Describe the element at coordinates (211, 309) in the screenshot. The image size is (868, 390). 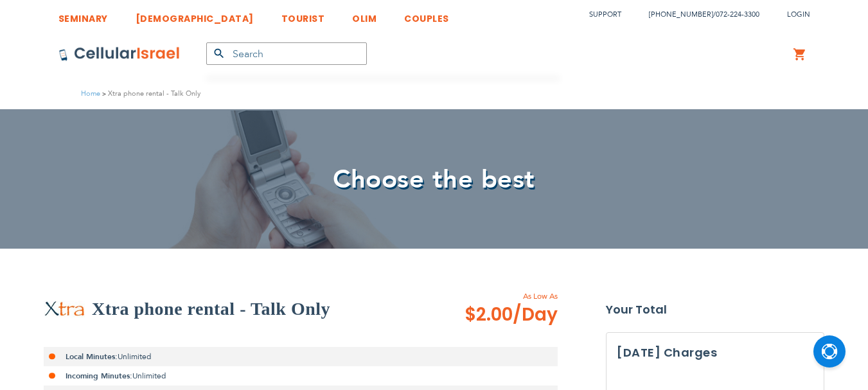
I see `h2: Xtra phone rental - Talk Only` at that location.